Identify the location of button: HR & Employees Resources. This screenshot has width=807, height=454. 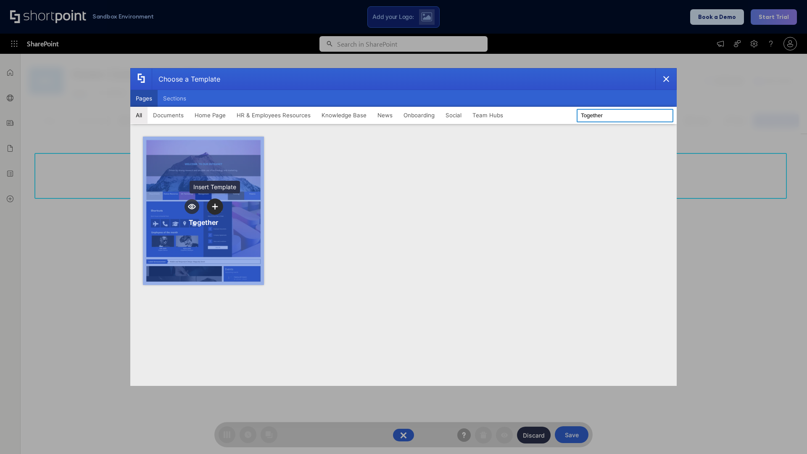
(274, 115).